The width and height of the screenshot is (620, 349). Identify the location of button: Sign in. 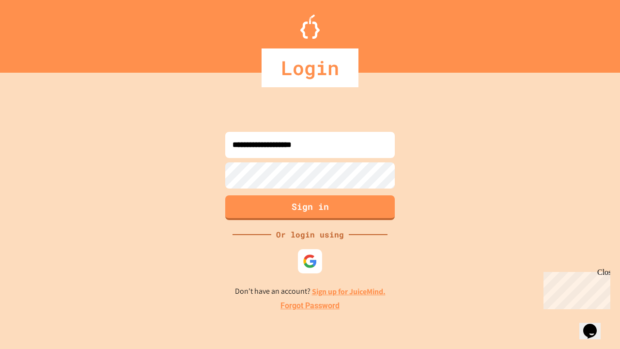
(310, 207).